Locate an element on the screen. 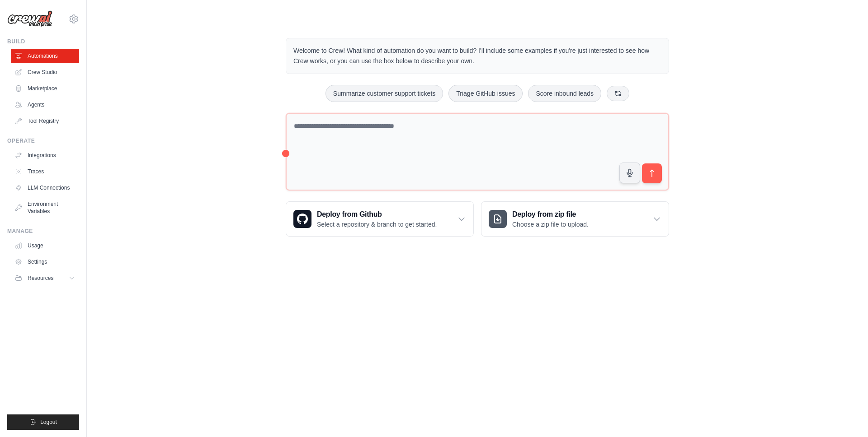 Image resolution: width=868 pixels, height=437 pixels. span: Logout is located at coordinates (48, 422).